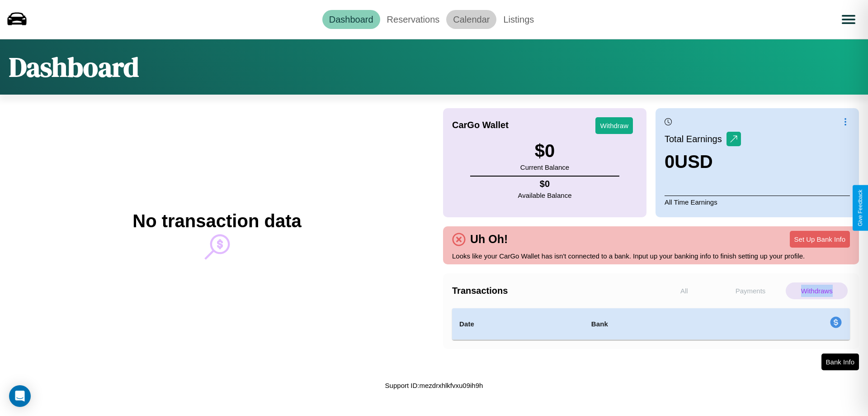 Image resolution: width=868 pixels, height=416 pixels. I want to click on div: Give Feedback, so click(860, 208).